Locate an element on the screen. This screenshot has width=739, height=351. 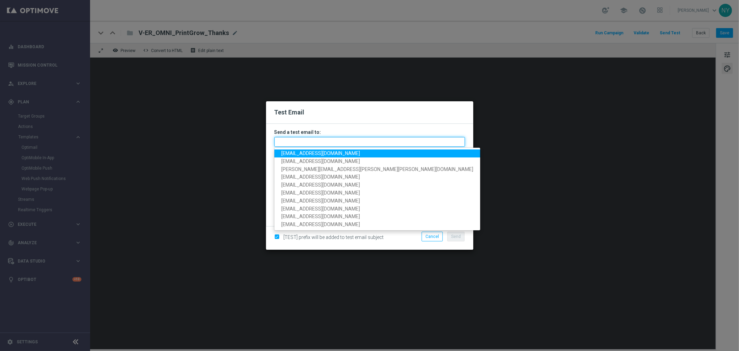
span: Send is located at coordinates (456, 236).